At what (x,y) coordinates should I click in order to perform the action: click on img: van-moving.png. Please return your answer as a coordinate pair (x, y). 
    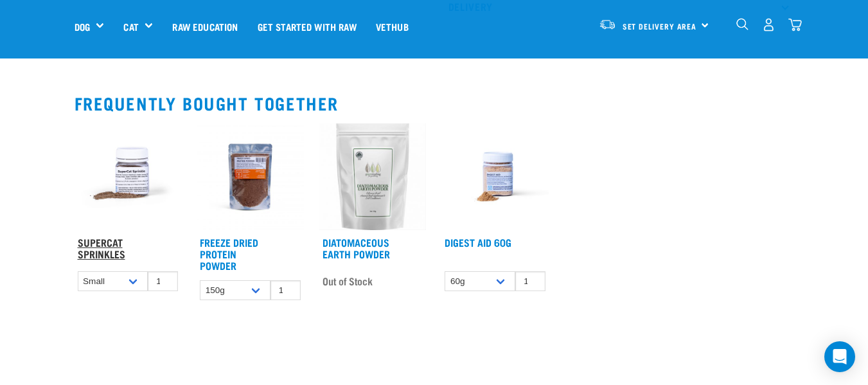
    Looking at the image, I should click on (607, 24).